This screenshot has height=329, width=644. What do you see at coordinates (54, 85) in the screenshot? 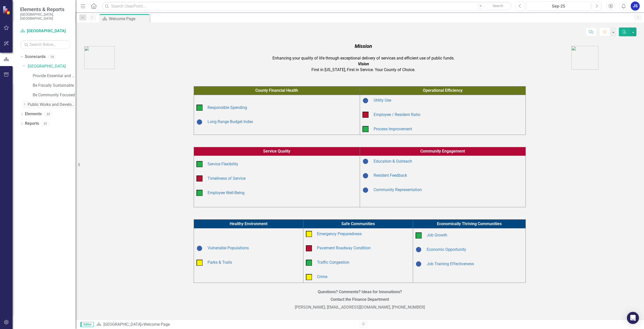
I see `a: Be Fiscally Sustainable` at bounding box center [54, 85].